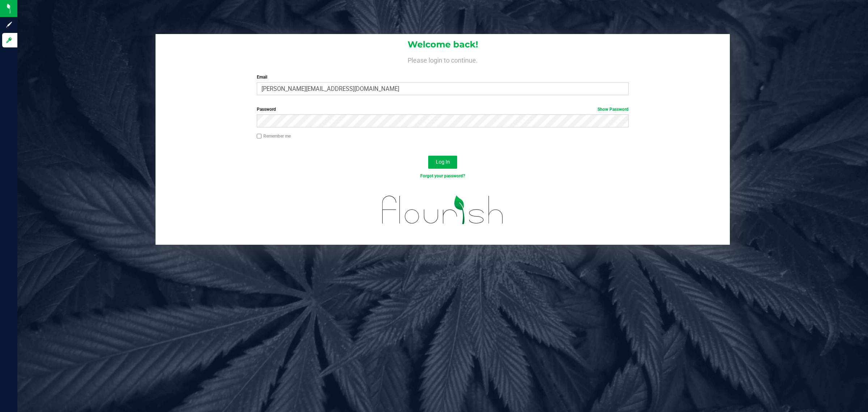 The height and width of the screenshot is (412, 868). I want to click on label: Remember me, so click(274, 136).